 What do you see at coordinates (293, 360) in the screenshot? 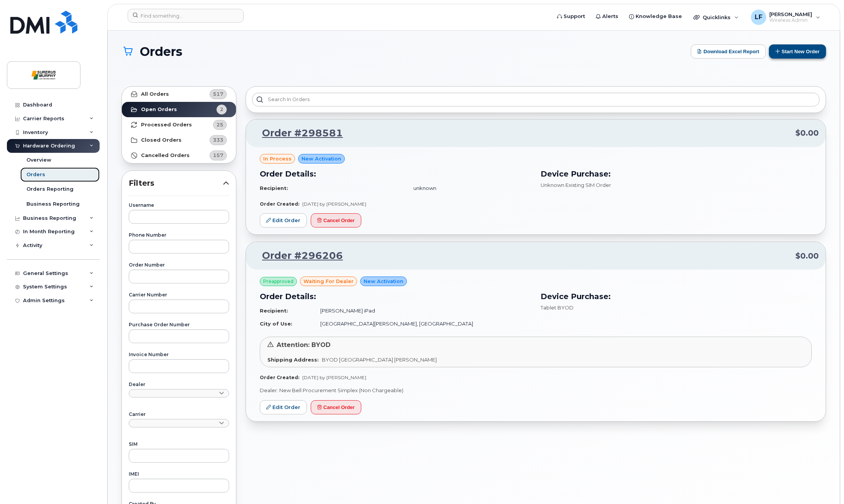
I see `strong: Shipping Address:` at bounding box center [293, 360].